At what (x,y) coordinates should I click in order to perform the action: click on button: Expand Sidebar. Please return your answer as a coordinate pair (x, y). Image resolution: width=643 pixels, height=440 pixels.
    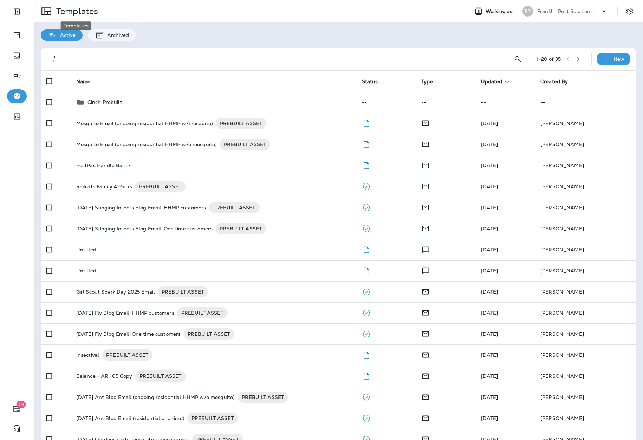
    Looking at the image, I should click on (17, 12).